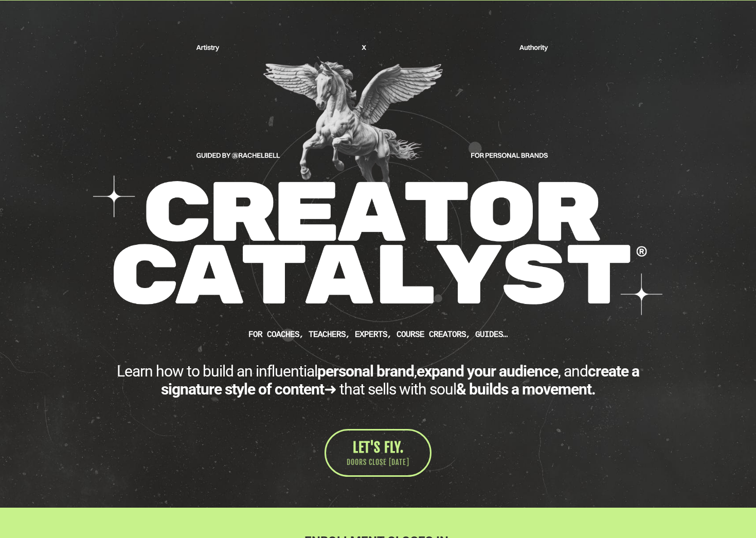 The height and width of the screenshot is (538, 756). I want to click on span: LET'S FLY., so click(378, 447).